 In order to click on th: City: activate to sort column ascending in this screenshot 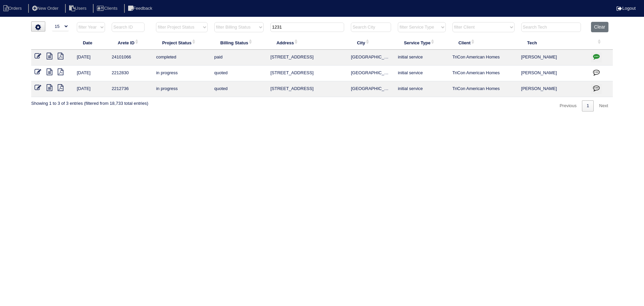, I will do `click(371, 43)`.